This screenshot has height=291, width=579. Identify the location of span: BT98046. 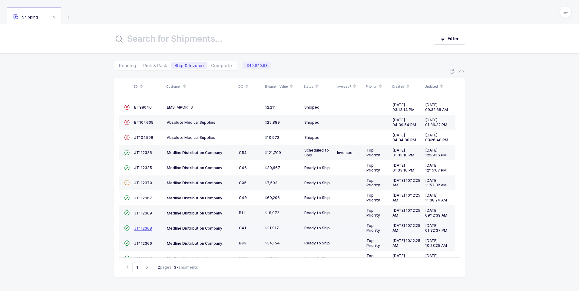
(143, 107).